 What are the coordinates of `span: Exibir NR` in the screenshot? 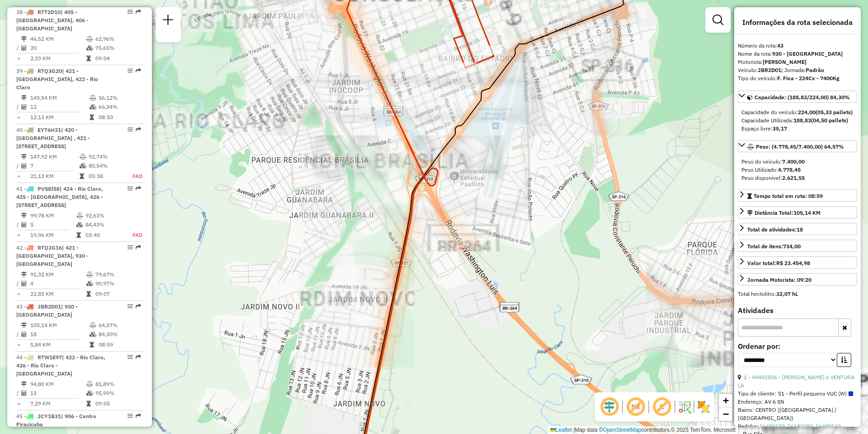 It's located at (636, 407).